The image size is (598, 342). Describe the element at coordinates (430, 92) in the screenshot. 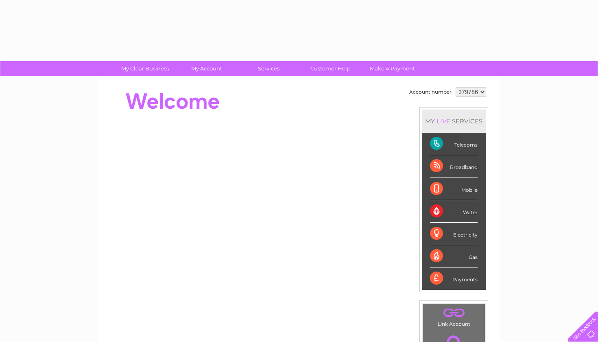

I see `td: Account number` at that location.